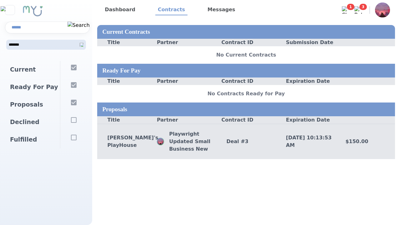 This screenshot has width=400, height=225. What do you see at coordinates (33, 122) in the screenshot?
I see `div: Declined` at bounding box center [33, 122].